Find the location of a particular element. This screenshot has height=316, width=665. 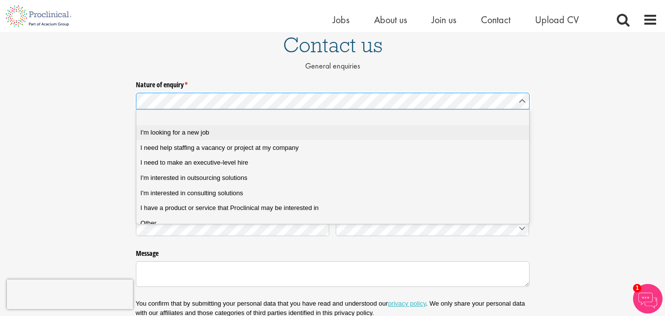

span: Jobs is located at coordinates (341, 20).